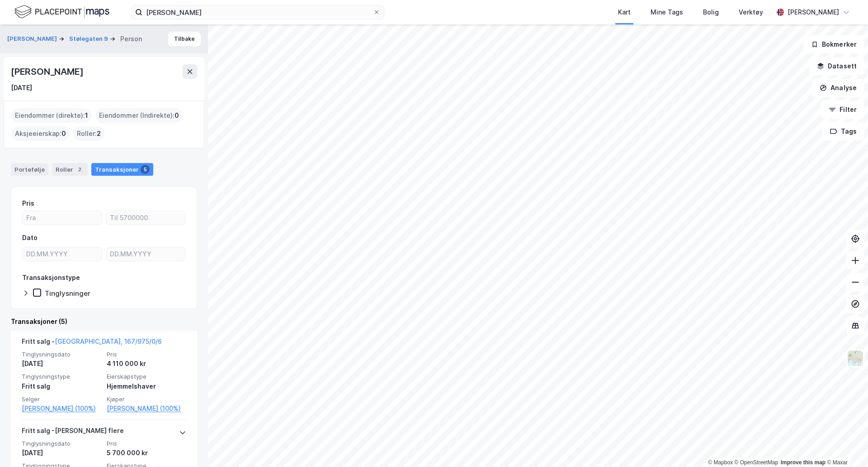 This screenshot has width=868, height=467. What do you see at coordinates (122, 169) in the screenshot?
I see `div: Transaksjoner` at bounding box center [122, 169].